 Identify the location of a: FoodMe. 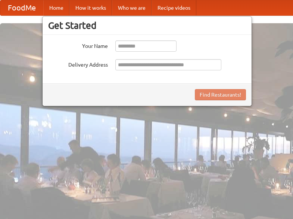
(22, 8).